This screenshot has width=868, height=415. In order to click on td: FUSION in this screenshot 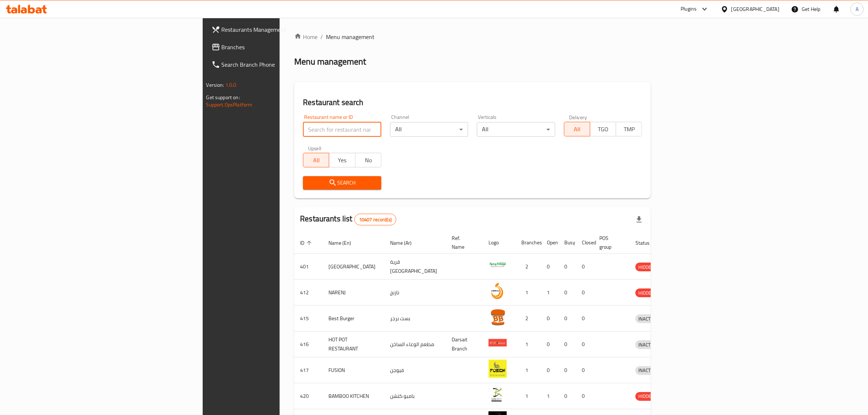, I will do `click(353, 370)`.